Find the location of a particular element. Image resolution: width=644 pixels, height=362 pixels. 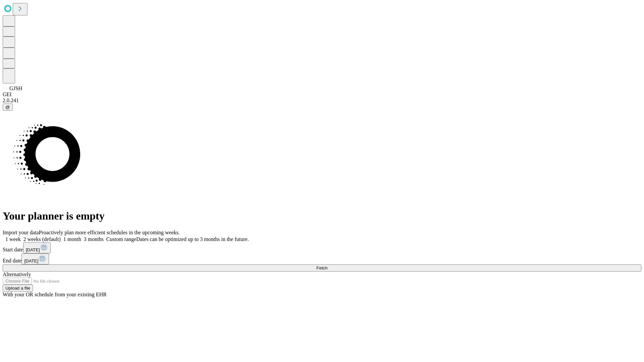

span: Fetch is located at coordinates (322, 268).